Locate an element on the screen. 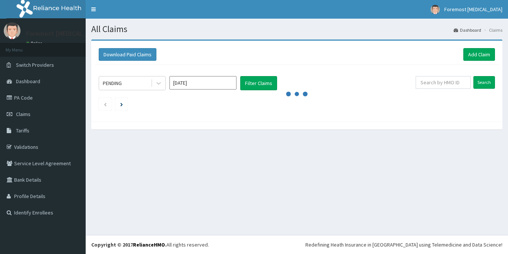 The height and width of the screenshot is (254, 508). div: PENDING is located at coordinates (112, 83).